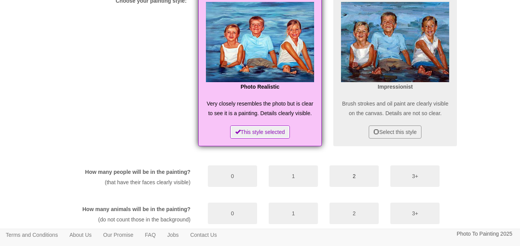 The image size is (520, 246). I want to click on label: How many people will be in the painting?, so click(138, 172).